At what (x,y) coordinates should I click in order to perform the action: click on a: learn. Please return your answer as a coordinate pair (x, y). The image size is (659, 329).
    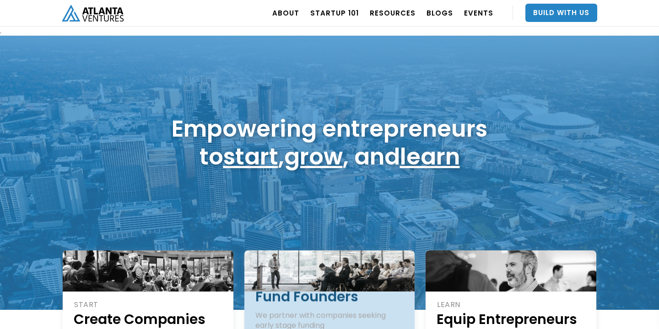
    Looking at the image, I should click on (430, 156).